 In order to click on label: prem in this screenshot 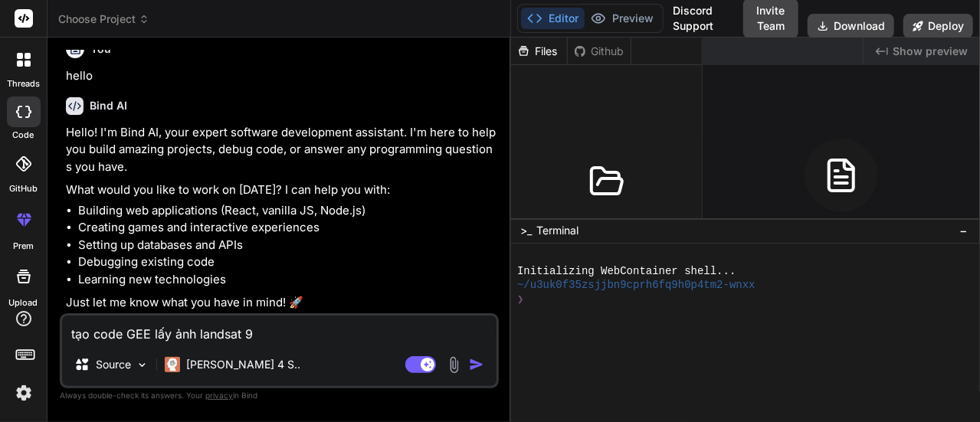, I will do `click(23, 246)`.